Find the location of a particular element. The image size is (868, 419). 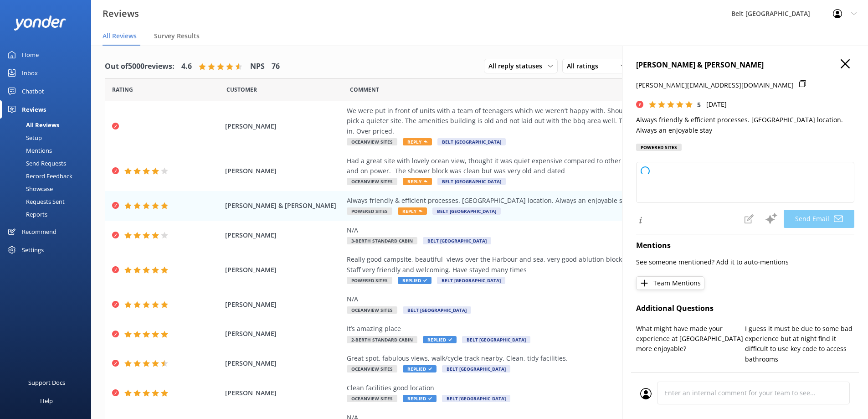

div: Home is located at coordinates (30, 55).